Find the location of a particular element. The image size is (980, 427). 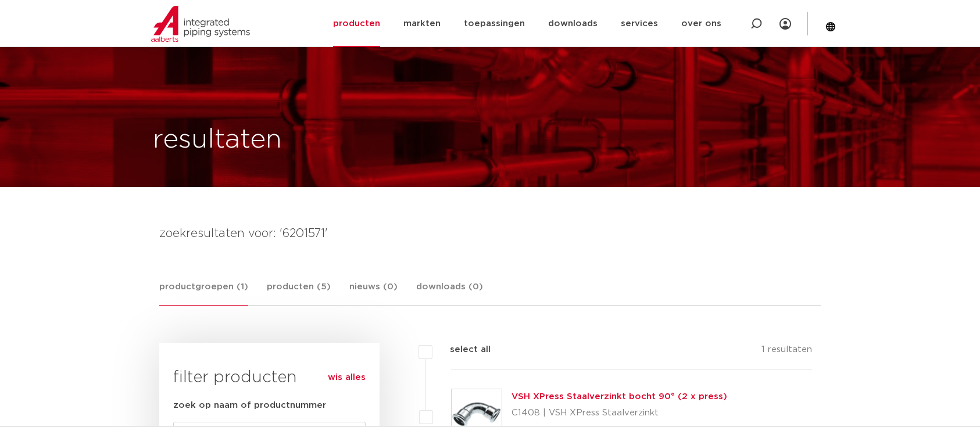

a: nieuws (0) is located at coordinates (373, 293).